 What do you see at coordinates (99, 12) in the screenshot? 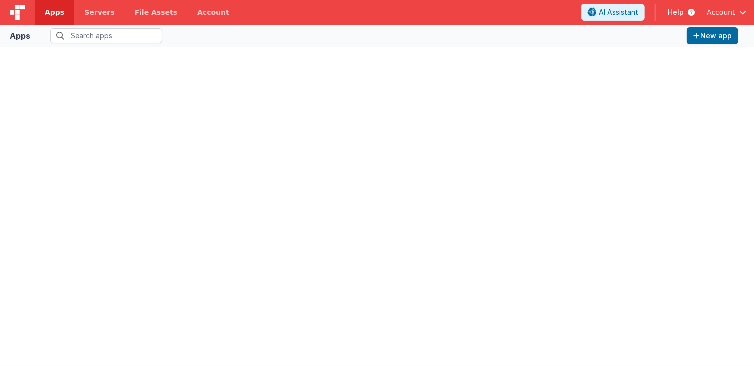
I see `span: Servers` at bounding box center [99, 12].